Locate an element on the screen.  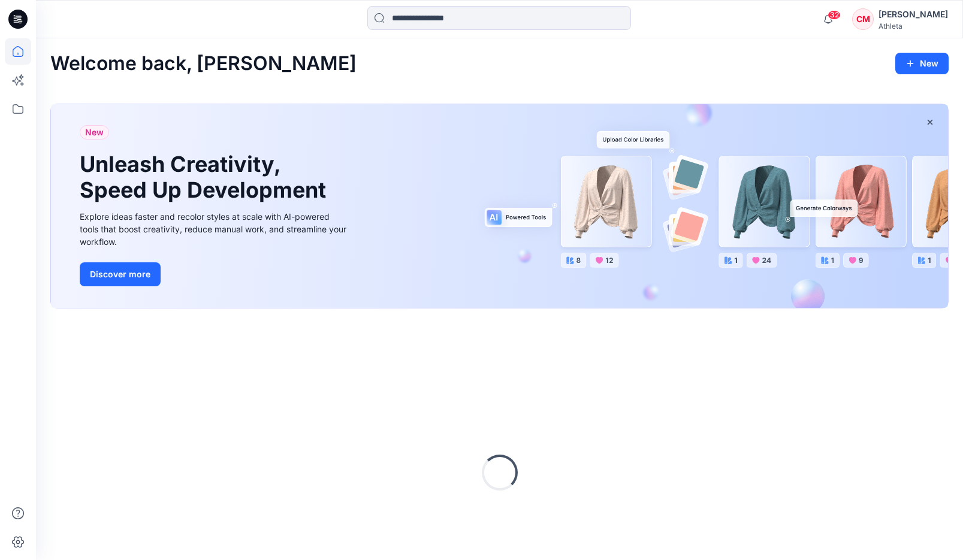
div: Explore ideas faster and recolor styles at scale with AI-powered tools that boost creativity, red... is located at coordinates (215, 229).